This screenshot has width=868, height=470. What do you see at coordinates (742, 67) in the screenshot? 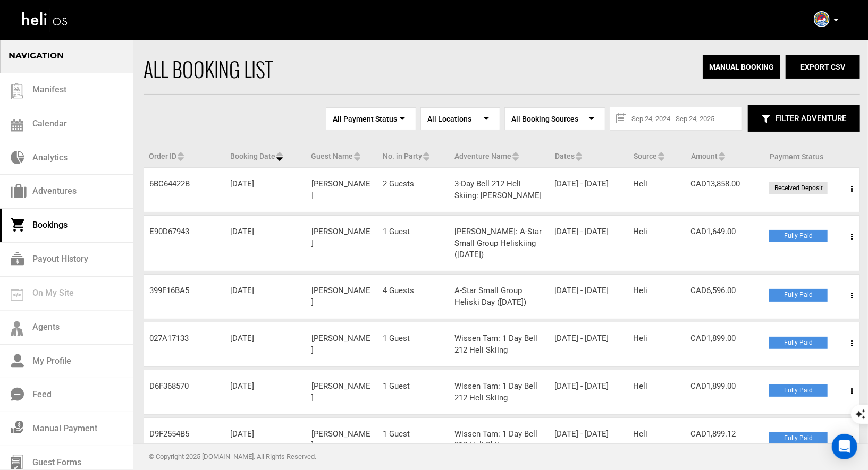
I see `button: Manual Booking` at bounding box center [742, 67].